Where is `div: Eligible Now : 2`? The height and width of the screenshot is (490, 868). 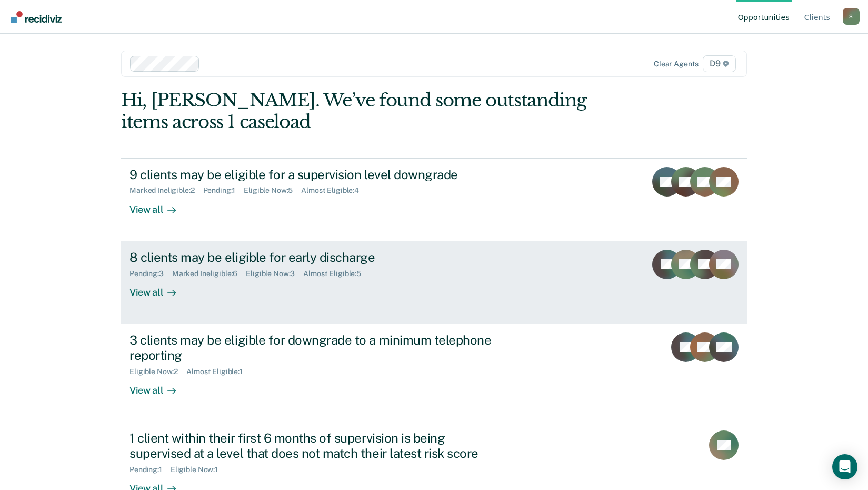
div: Eligible Now : 2 is located at coordinates (158, 371).